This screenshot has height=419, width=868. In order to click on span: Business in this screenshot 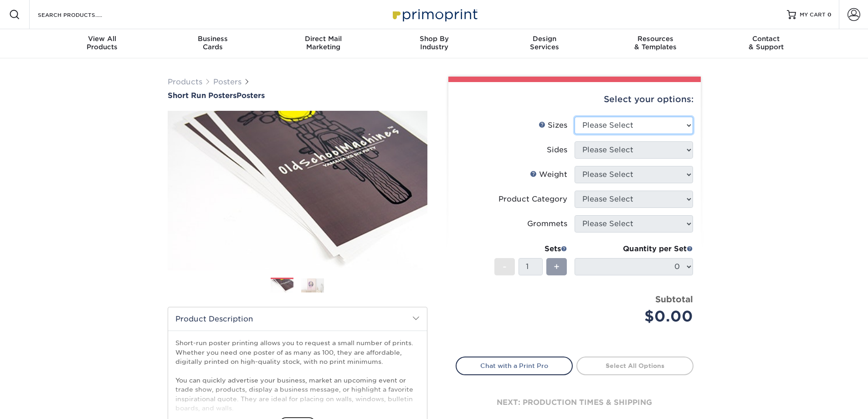, I will do `click(212, 39)`.